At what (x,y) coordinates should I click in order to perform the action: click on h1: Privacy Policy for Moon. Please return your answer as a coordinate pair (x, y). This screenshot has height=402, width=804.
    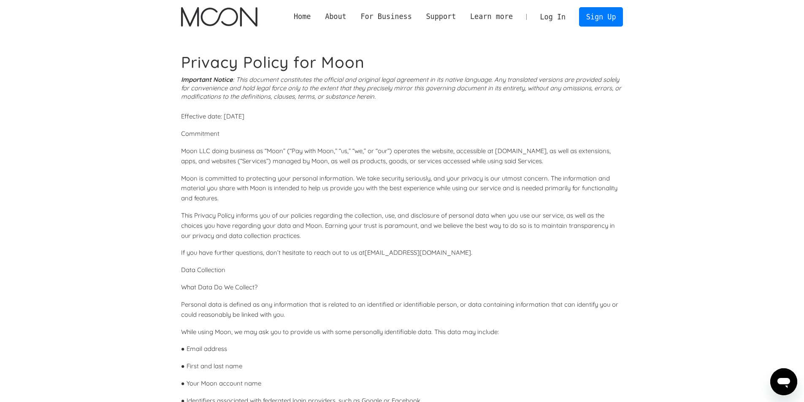
    Looking at the image, I should click on (402, 62).